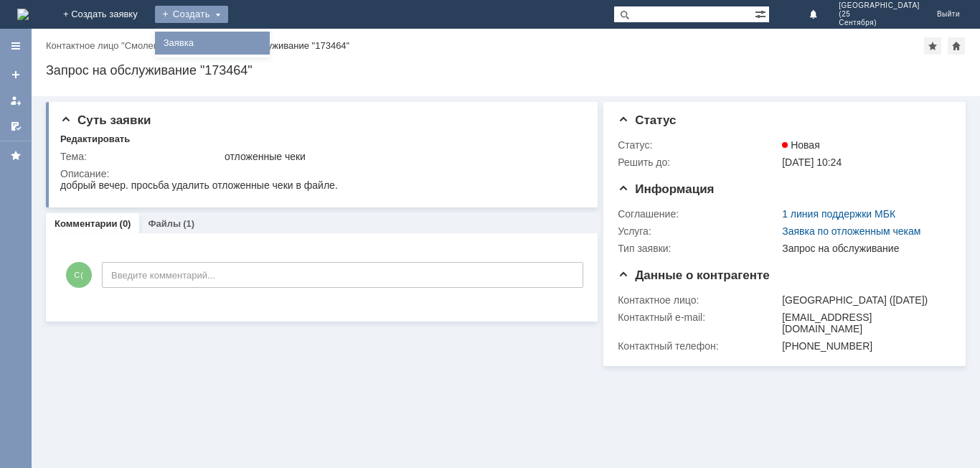  Describe the element at coordinates (126, 223) in the screenshot. I see `div: (0)` at that location.